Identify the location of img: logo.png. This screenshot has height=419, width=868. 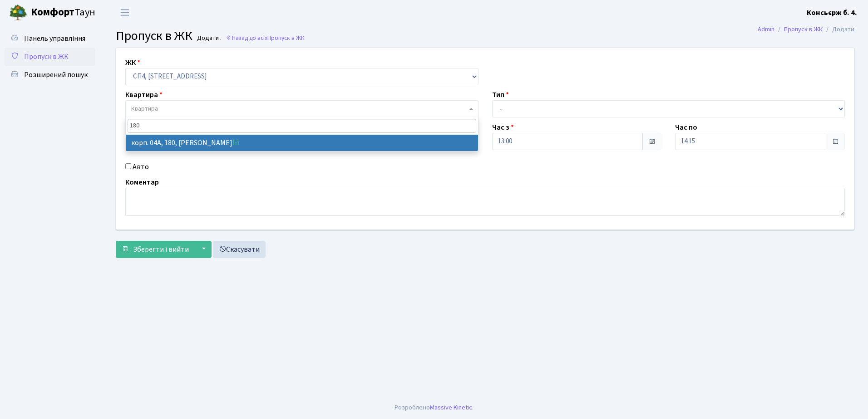
(18, 13).